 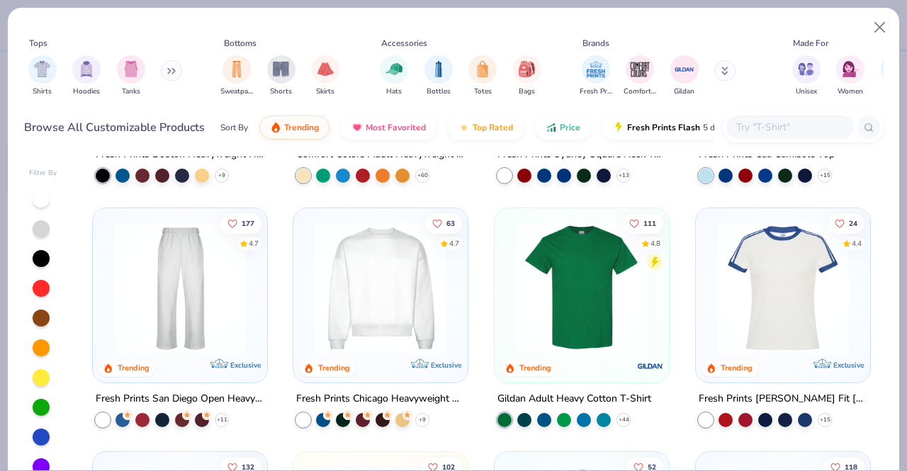 What do you see at coordinates (807, 76) in the screenshot?
I see `div: filter for Unisex` at bounding box center [807, 76].